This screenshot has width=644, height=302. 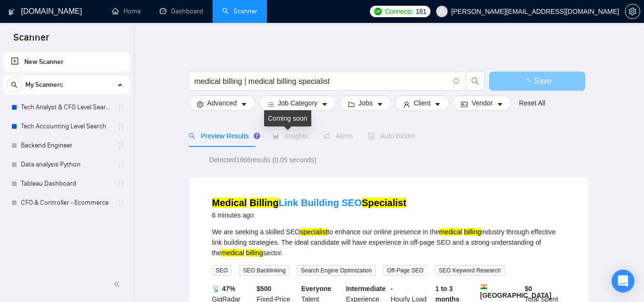 What do you see at coordinates (224, 289) in the screenshot?
I see `b: 📡 47%` at bounding box center [224, 289].